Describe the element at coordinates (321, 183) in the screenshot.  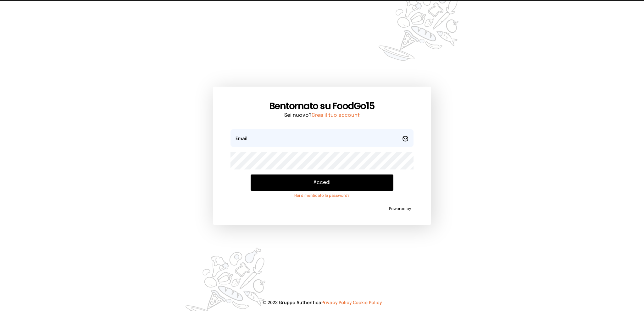
I see `button: Accedi` at that location.